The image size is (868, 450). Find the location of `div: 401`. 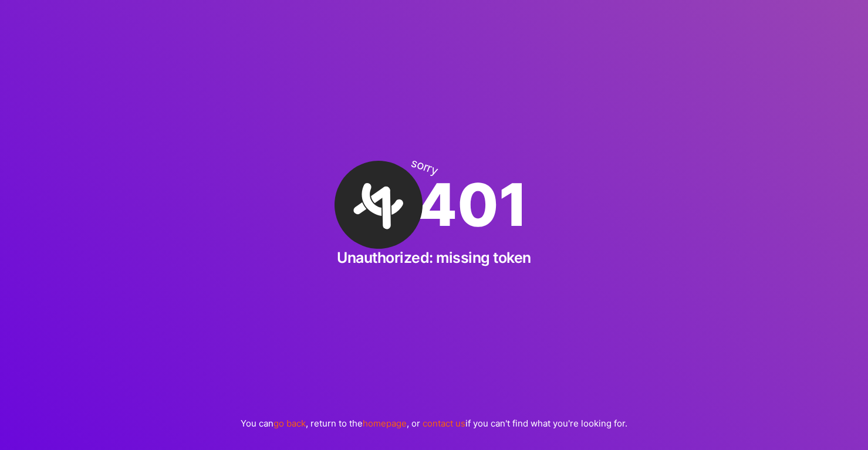

div: 401 is located at coordinates (434, 205).